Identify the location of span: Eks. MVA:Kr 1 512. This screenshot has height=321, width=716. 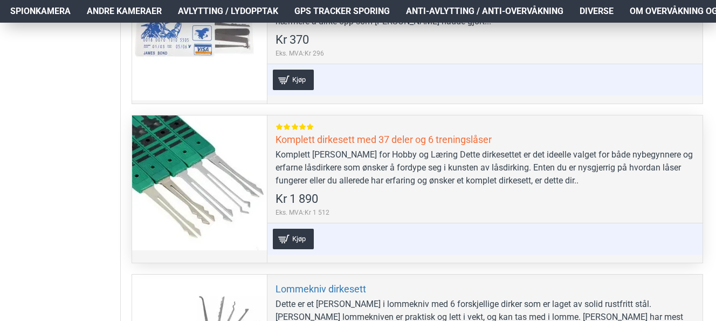
(302, 212).